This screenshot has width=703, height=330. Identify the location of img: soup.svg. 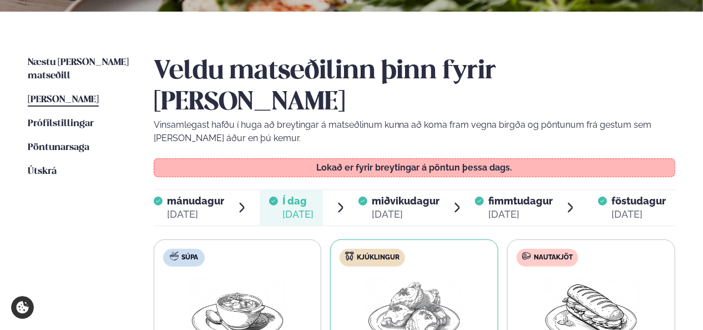
(174, 256).